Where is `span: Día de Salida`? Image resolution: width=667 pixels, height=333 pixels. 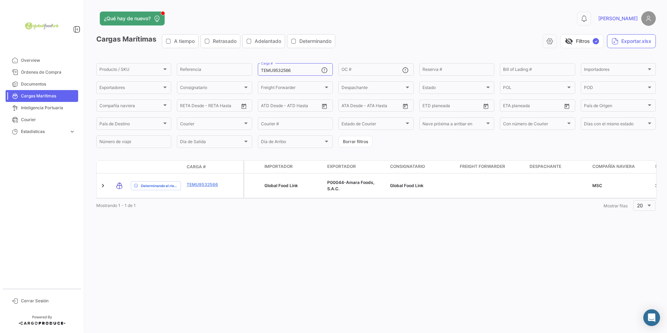
span: Día de Salida is located at coordinates (211, 143).